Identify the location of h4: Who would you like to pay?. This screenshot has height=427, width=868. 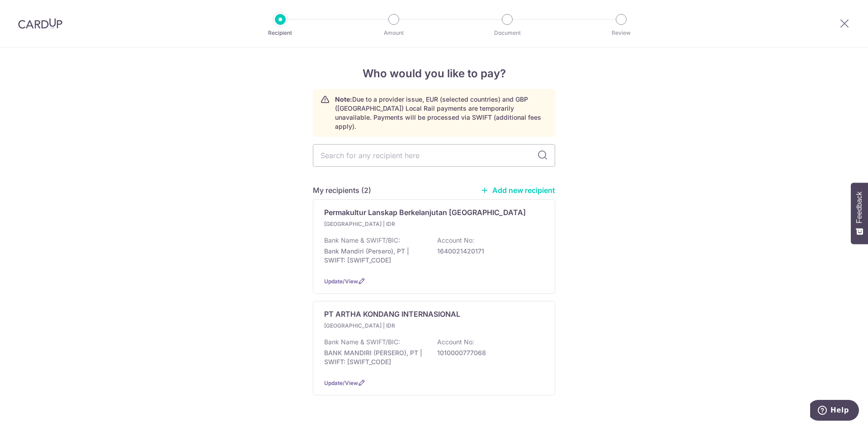
(434, 74).